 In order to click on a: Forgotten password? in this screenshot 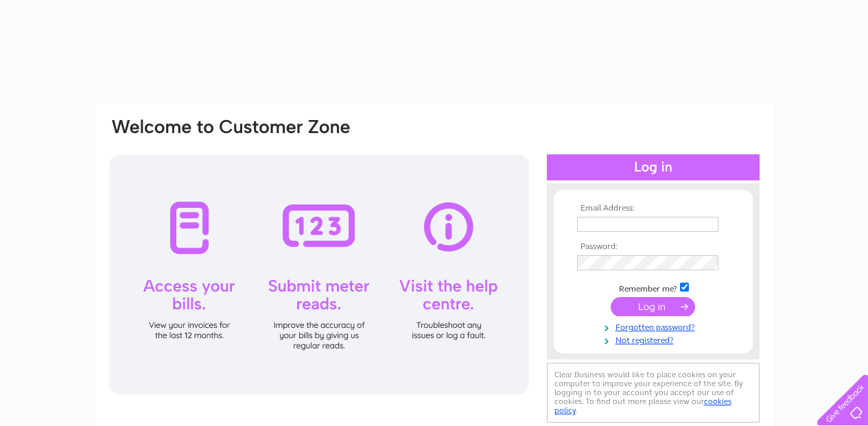, I will do `click(654, 325)`.